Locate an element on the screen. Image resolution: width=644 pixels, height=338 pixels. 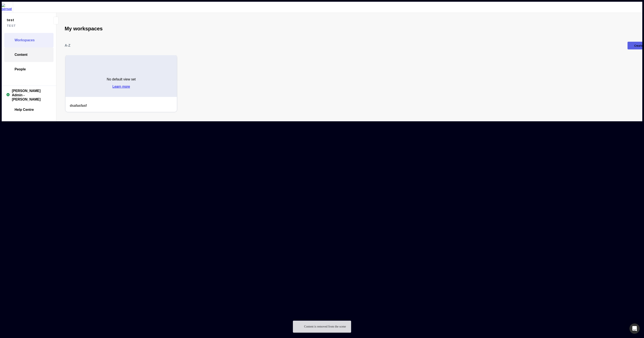
h4: dsafasfasf is located at coordinates (113, 106).